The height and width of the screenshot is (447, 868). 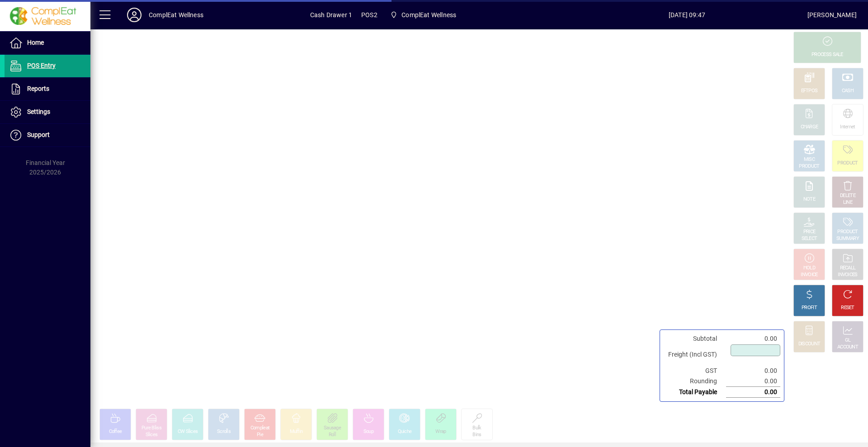 I want to click on div: DELETE, so click(x=848, y=196).